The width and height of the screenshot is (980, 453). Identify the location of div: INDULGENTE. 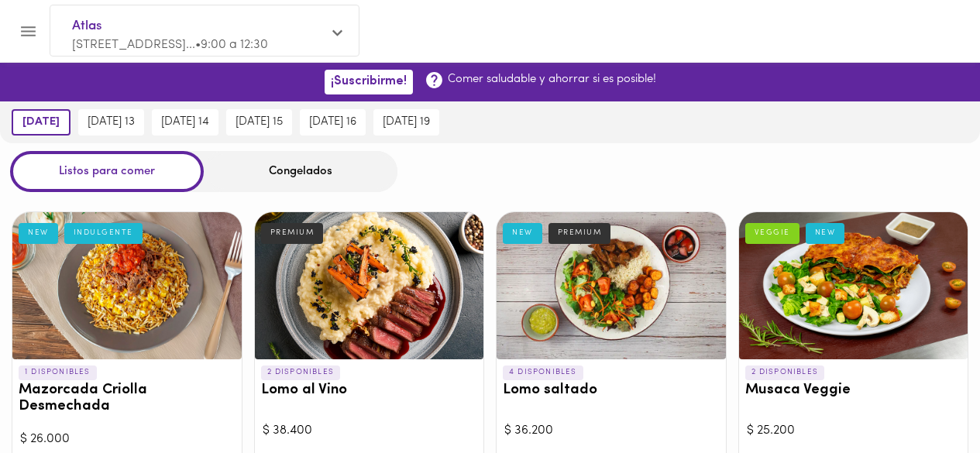
(103, 233).